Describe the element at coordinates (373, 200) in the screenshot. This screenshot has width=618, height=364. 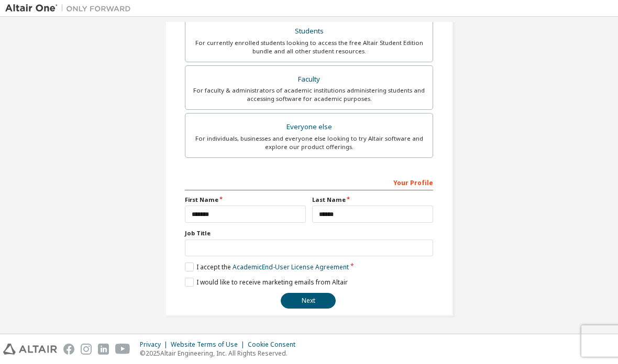
I see `label: Last Name` at that location.